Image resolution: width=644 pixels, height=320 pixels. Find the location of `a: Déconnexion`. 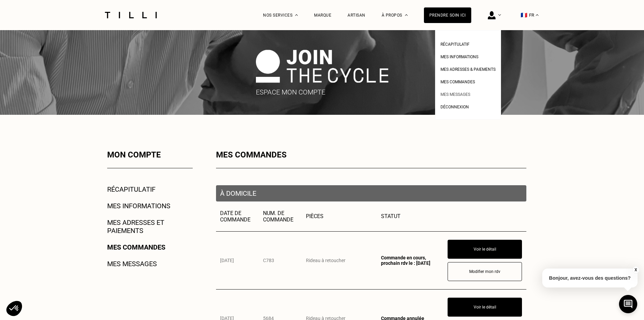

a: Déconnexion is located at coordinates (455, 106).